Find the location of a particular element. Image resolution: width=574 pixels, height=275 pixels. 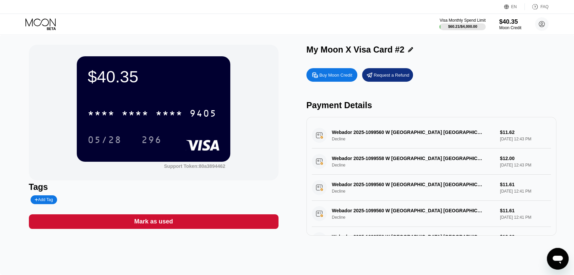

div: 9405 is located at coordinates (203, 114).